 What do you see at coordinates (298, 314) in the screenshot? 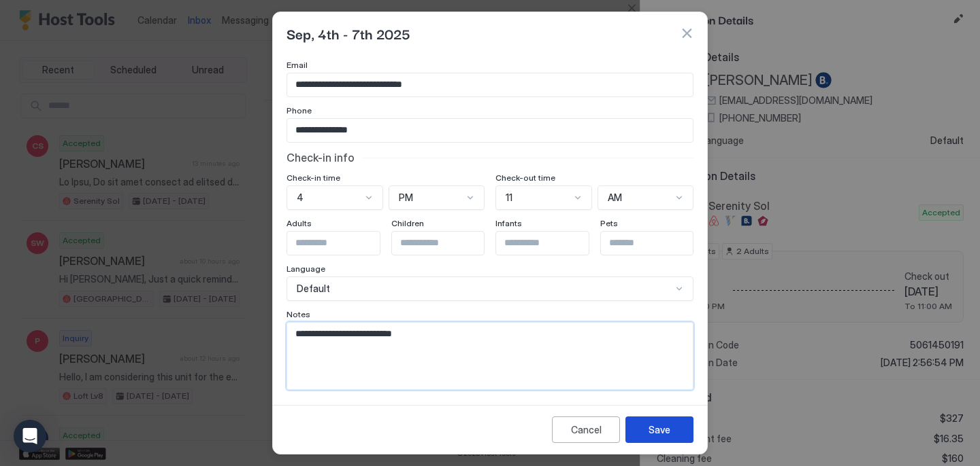
I see `span: Notes` at bounding box center [298, 314].